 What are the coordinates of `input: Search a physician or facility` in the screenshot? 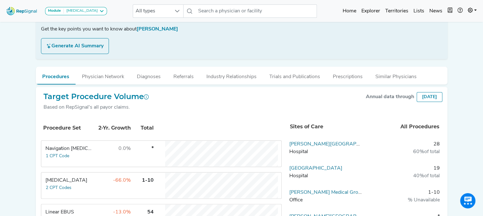 It's located at (256, 11).